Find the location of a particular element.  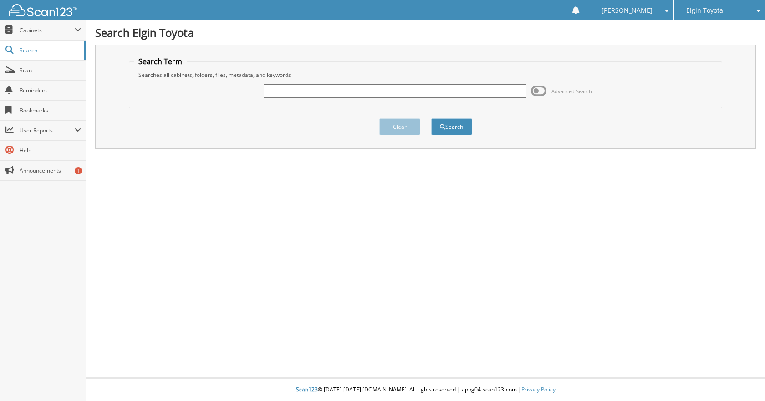

a: Privacy Policy is located at coordinates (538, 389).